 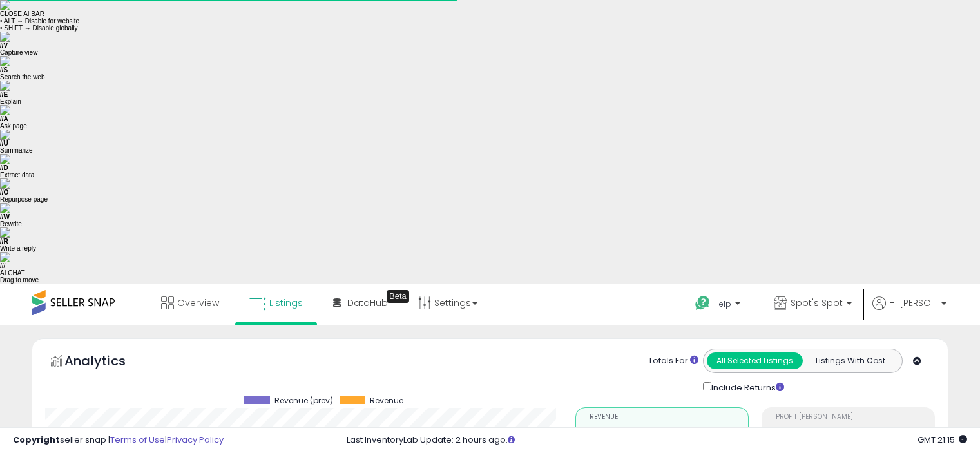 What do you see at coordinates (942, 440) in the screenshot?
I see `span: 2025-09-9 21:15 GMT` at bounding box center [942, 440].